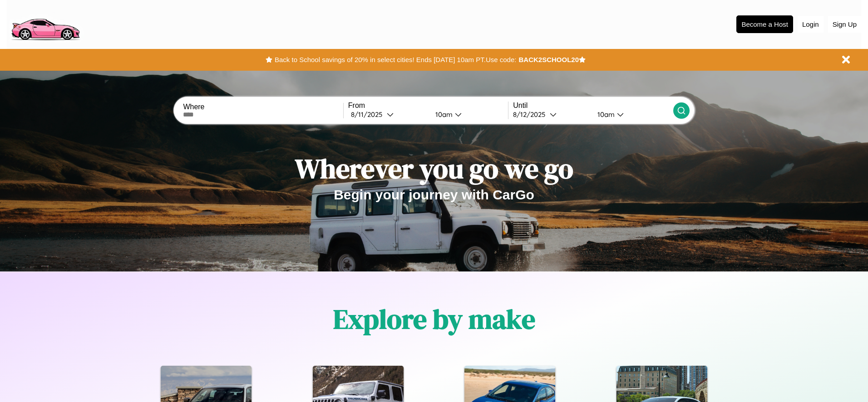 The height and width of the screenshot is (402, 868). Describe the element at coordinates (434, 319) in the screenshot. I see `h1: Explore by make` at that location.